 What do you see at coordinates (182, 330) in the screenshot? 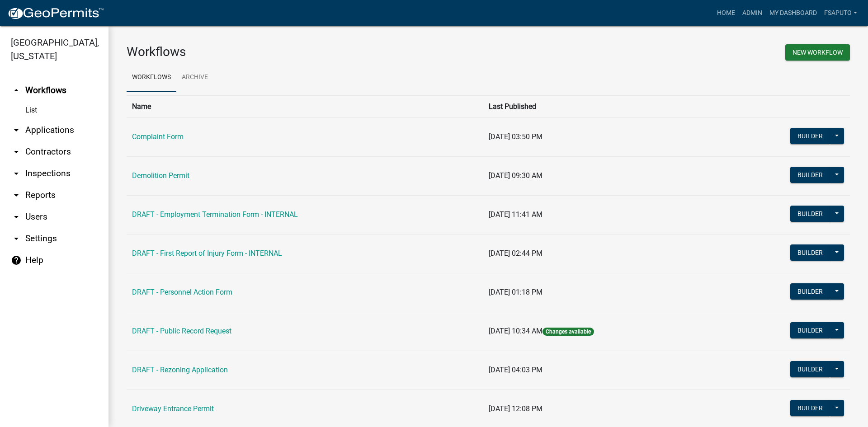
I see `a: DRAFT - Public Record Request` at bounding box center [182, 330].